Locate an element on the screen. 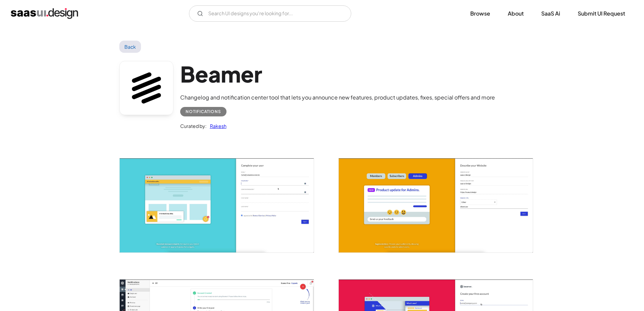  a: About is located at coordinates (516, 14).